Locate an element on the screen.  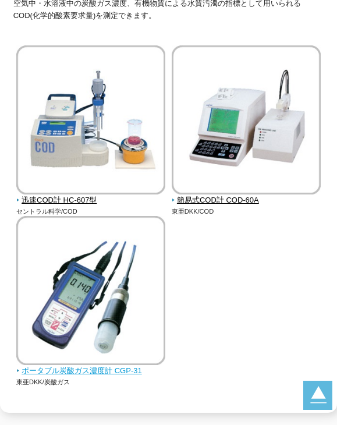
p: 東亜DKK/COD is located at coordinates (246, 211).